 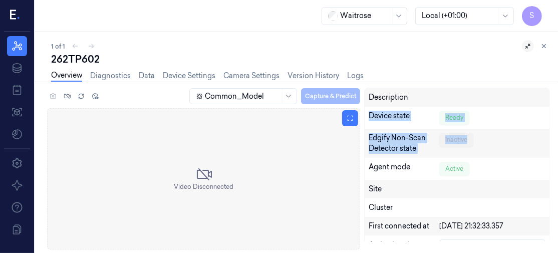 I want to click on a: Diagnostics, so click(x=110, y=76).